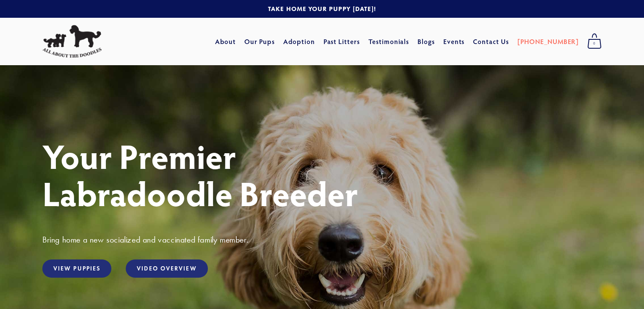 The width and height of the screenshot is (644, 309). I want to click on a: Contact Us, so click(491, 41).